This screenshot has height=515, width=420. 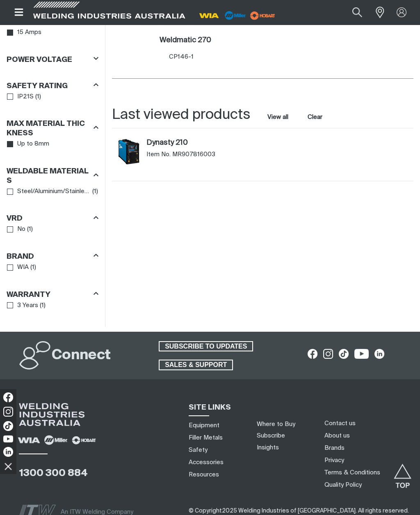 What do you see at coordinates (203, 143) in the screenshot?
I see `a: Dynasty 210` at bounding box center [203, 143].